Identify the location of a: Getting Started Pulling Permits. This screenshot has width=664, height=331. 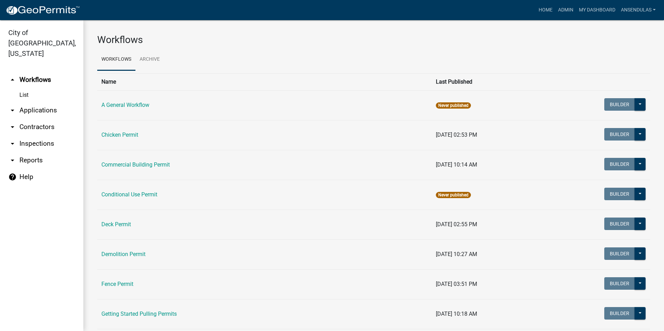
(139, 314).